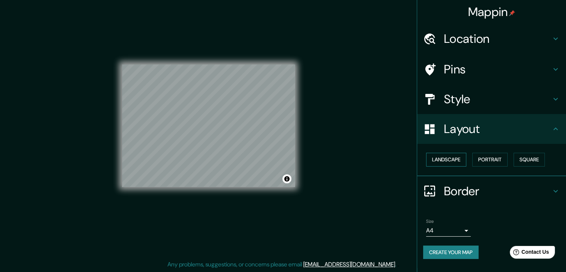 The width and height of the screenshot is (566, 272). What do you see at coordinates (446, 159) in the screenshot?
I see `button: Landscape` at bounding box center [446, 159].